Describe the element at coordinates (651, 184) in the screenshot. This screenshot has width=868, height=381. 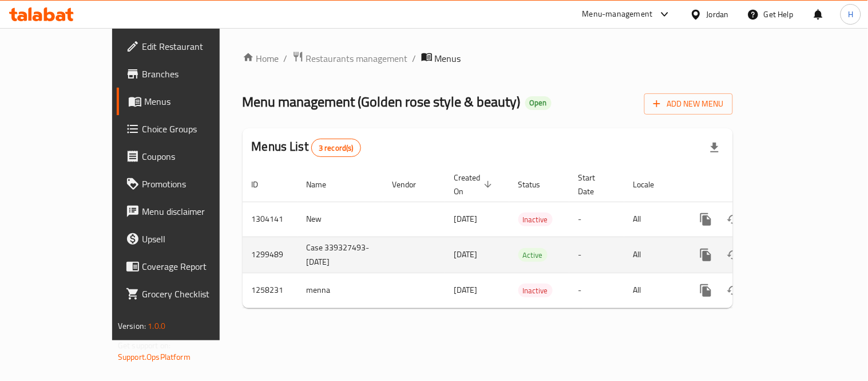
I see `span: Locale` at that location.